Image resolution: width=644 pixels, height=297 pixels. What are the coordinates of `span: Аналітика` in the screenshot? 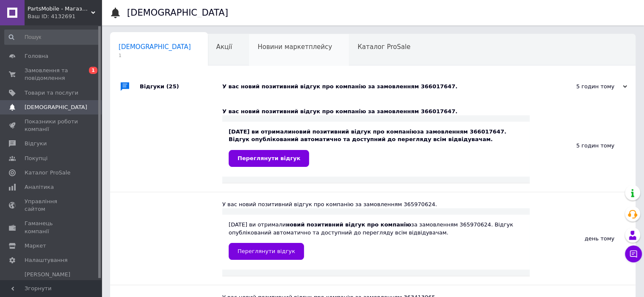 It's located at (39, 187).